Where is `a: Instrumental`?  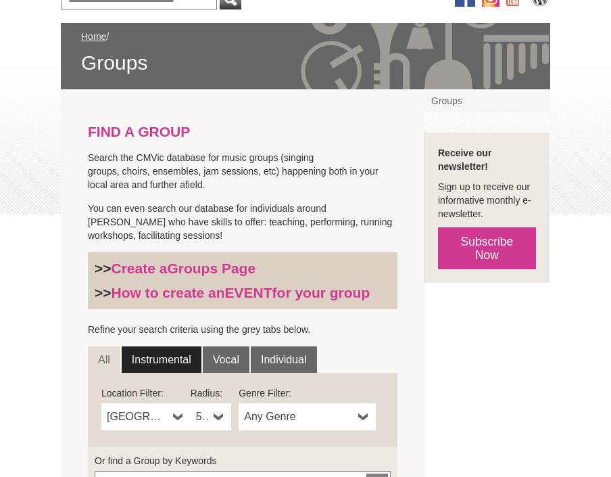 a: Instrumental is located at coordinates (162, 360).